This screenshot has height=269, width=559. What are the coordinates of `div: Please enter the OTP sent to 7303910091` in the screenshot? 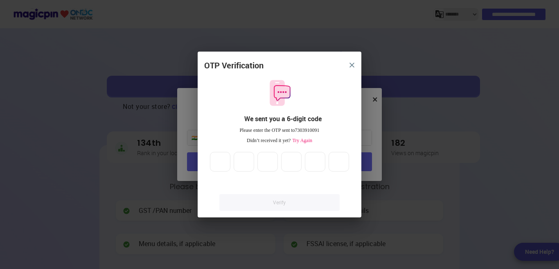 It's located at (280, 130).